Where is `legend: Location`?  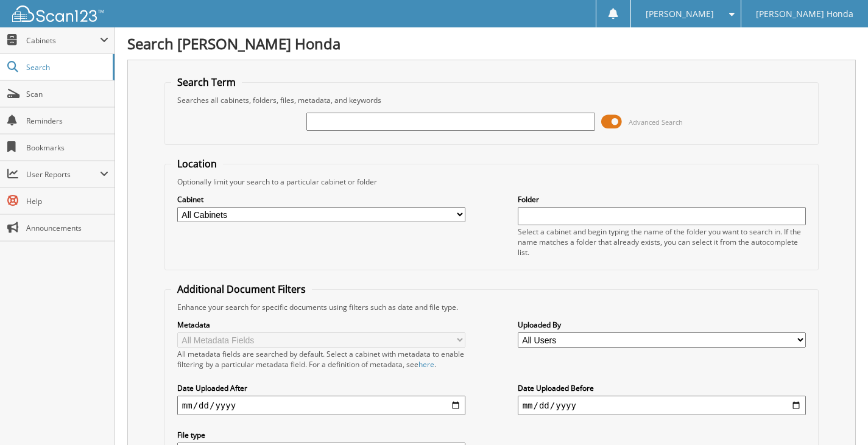
legend: Location is located at coordinates (197, 164).